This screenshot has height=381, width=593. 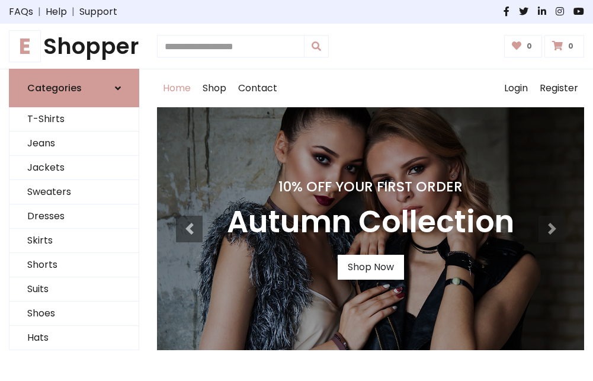 I want to click on h1: Shopper, so click(x=74, y=46).